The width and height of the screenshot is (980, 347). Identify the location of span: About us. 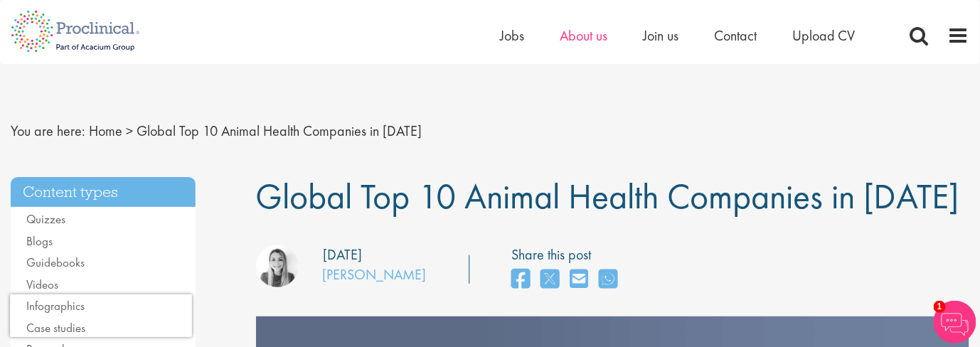
(583, 36).